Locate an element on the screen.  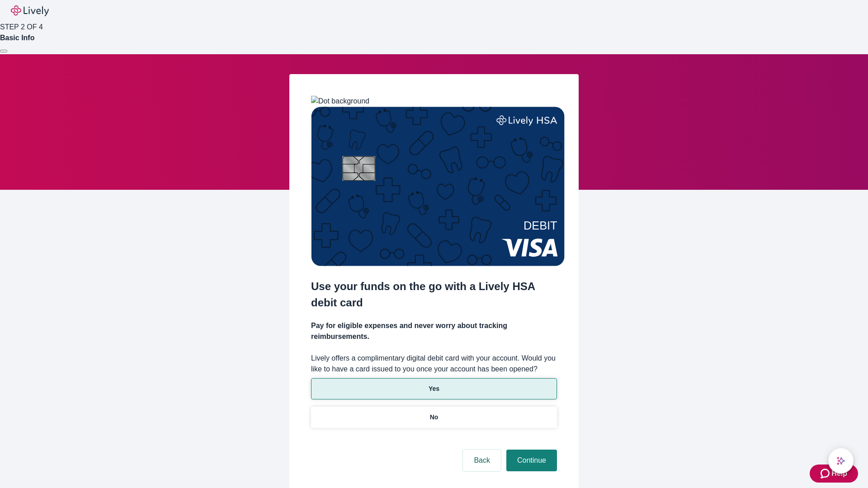
label: Lively offers a complimentary digital debit card with your account. Would you like to have a card... is located at coordinates (434, 364).